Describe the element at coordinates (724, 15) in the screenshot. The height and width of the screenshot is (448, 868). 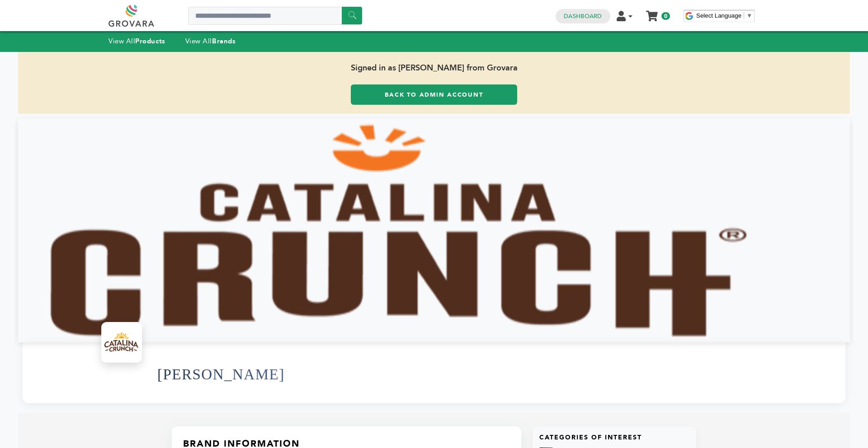
I see `a: Select Language​` at that location.